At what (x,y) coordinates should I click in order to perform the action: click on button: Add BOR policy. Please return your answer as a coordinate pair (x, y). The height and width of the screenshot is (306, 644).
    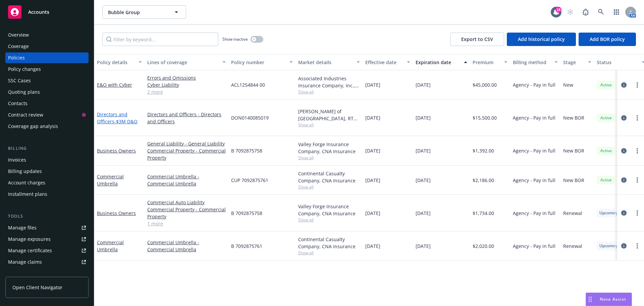
    Looking at the image, I should click on (607, 39).